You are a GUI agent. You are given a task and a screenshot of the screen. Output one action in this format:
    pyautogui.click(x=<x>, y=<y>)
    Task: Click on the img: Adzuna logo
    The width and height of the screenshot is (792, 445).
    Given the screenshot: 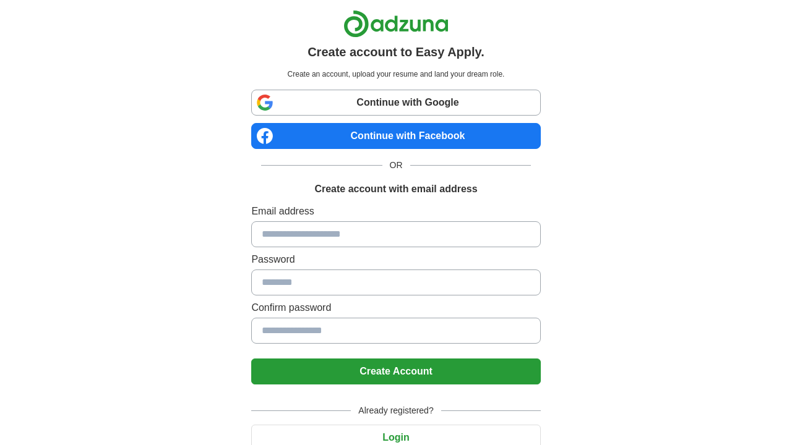 What is the action you would take?
    pyautogui.click(x=396, y=24)
    